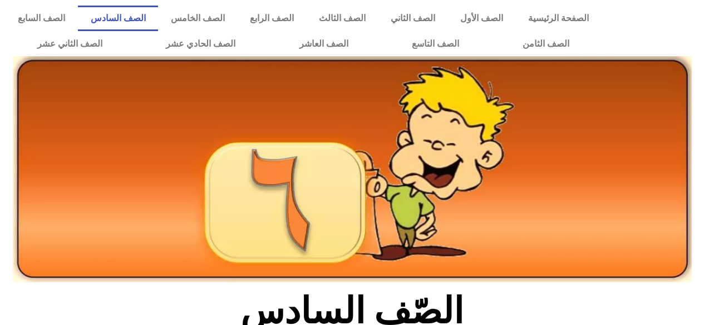 Image resolution: width=704 pixels, height=325 pixels. Describe the element at coordinates (324, 44) in the screenshot. I see `a: الصف العاشر` at that location.